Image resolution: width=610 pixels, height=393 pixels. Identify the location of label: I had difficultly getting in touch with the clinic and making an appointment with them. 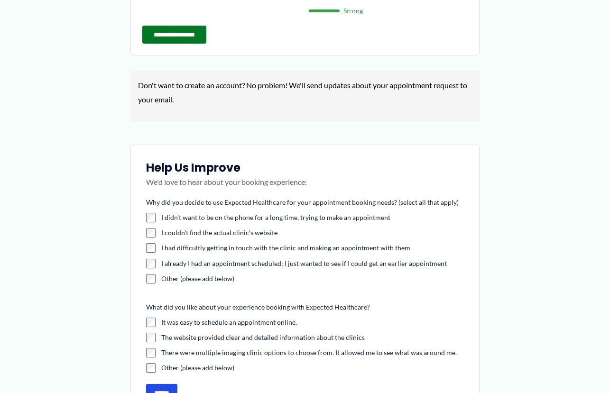
(312, 248).